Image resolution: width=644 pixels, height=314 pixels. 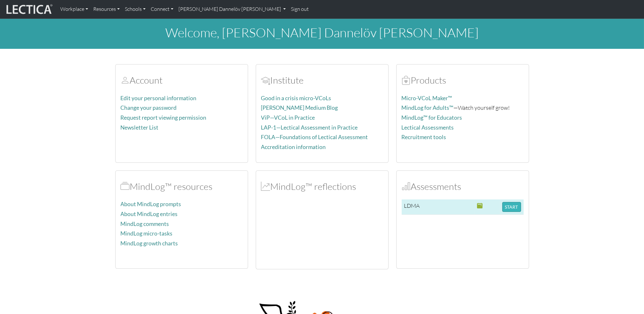 What do you see at coordinates (463, 187) in the screenshot?
I see `h2: Assessments` at bounding box center [463, 187].